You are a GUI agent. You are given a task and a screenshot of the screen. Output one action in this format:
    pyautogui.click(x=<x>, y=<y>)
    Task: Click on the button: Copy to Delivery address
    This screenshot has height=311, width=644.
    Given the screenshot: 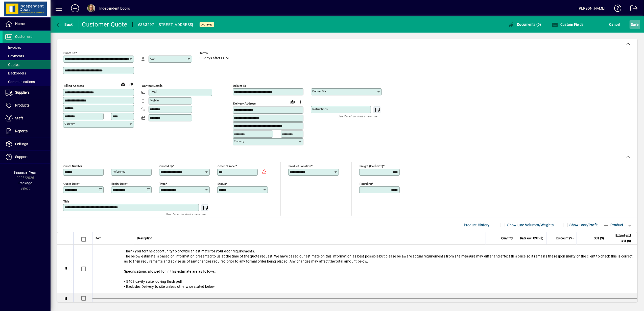 What is the action you would take?
    pyautogui.click(x=131, y=84)
    